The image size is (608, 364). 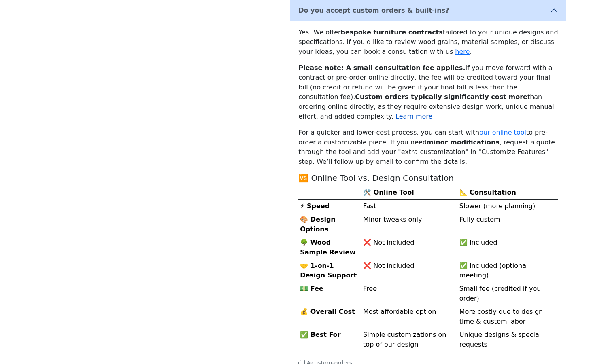 I want to click on td: More costly due to design time & custom labor, so click(x=509, y=316).